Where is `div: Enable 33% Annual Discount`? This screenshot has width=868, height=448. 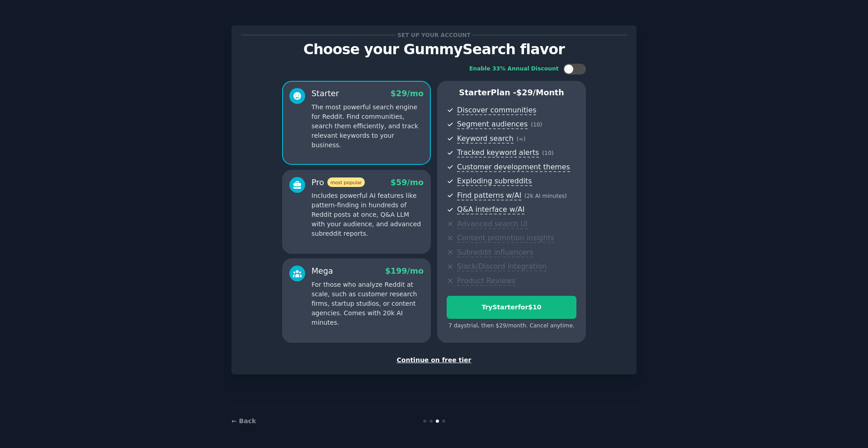
div: Enable 33% Annual Discount is located at coordinates (514, 69).